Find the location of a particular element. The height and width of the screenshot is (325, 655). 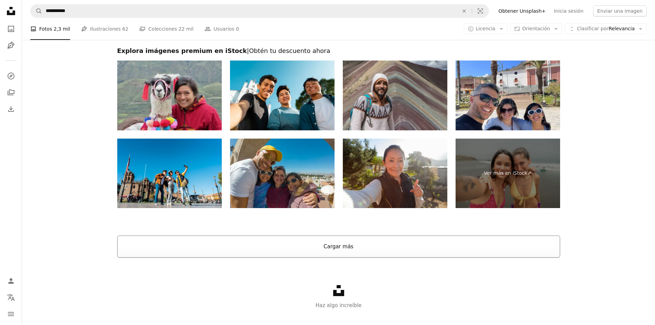

p: Haz algo increíble is located at coordinates (338, 305).